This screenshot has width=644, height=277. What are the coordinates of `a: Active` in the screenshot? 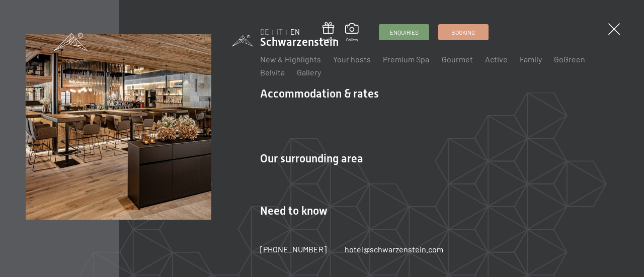 It's located at (496, 59).